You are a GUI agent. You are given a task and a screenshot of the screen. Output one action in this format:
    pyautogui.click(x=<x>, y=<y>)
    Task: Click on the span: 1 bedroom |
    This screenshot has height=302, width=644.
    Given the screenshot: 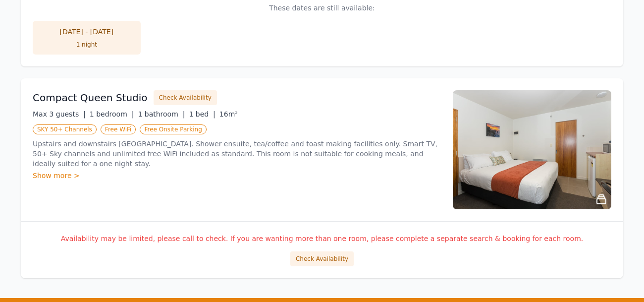 What is the action you would take?
    pyautogui.click(x=112, y=114)
    